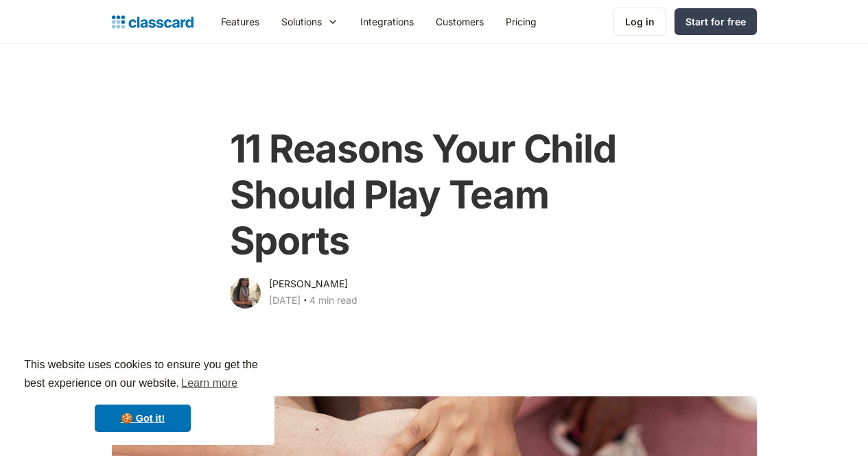 The height and width of the screenshot is (456, 868). Describe the element at coordinates (598, 294) in the screenshot. I see `img: facebook-white sharing button` at that location.